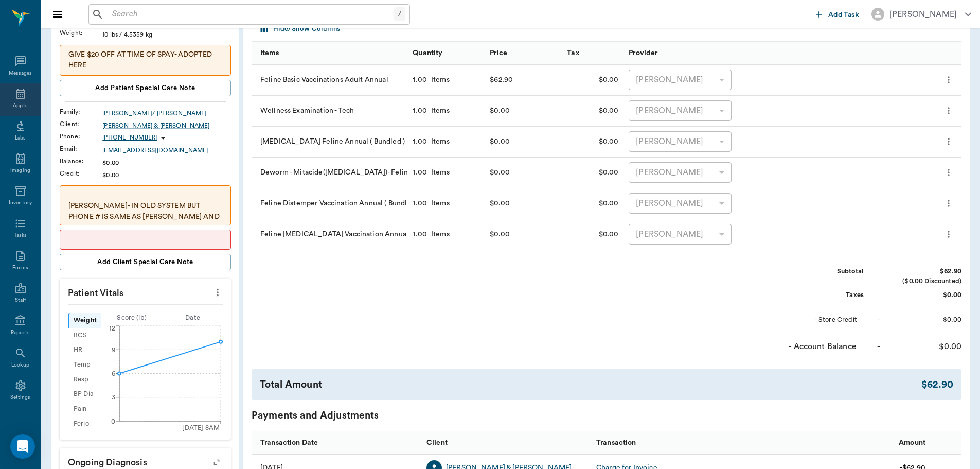 The width and height of the screenshot is (980, 469). What do you see at coordinates (590, 385) in the screenshot?
I see `div: Total Amount` at bounding box center [590, 385].